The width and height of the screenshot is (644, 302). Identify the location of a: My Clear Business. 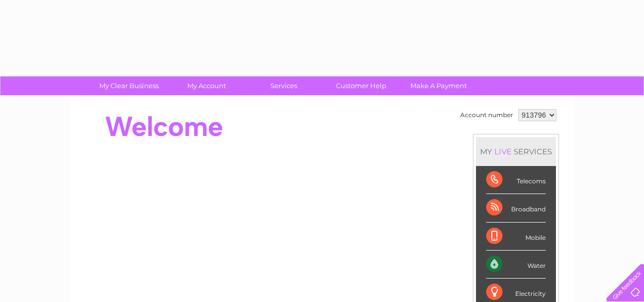
(129, 86).